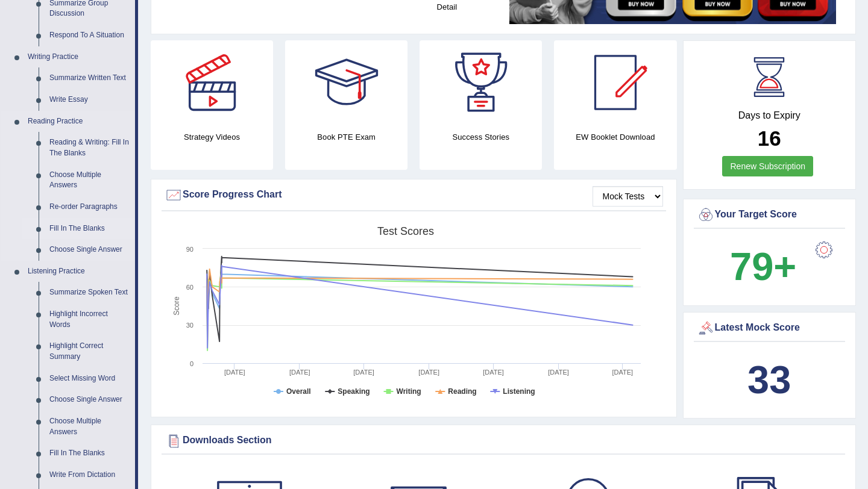  Describe the element at coordinates (346, 137) in the screenshot. I see `h4: Book PTE Exam` at that location.